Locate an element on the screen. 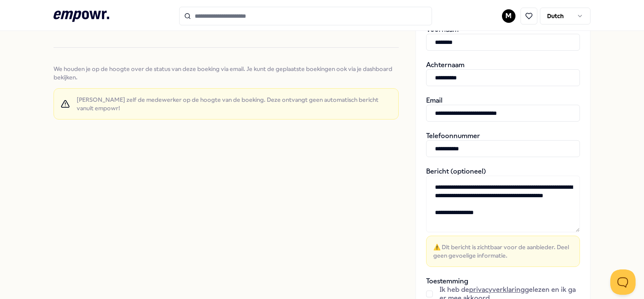 This screenshot has height=299, width=644. span: ⚠️ Dit bericht is zichtbaar voor de aanbieder. Deel geen gevoelige informatie. is located at coordinates (503, 251).